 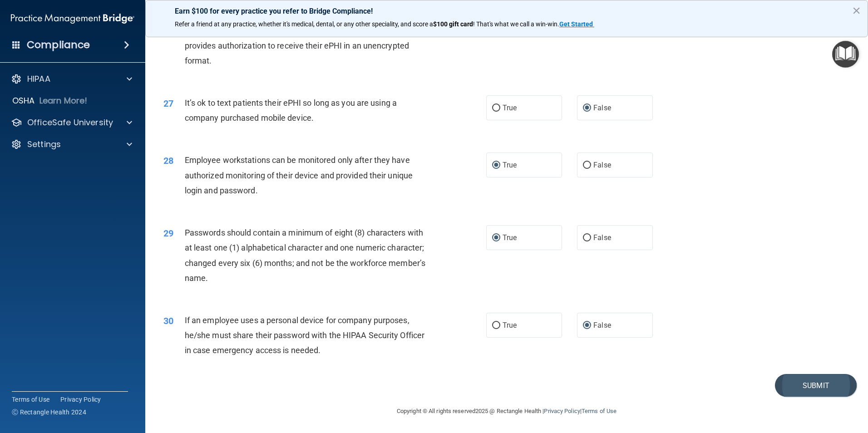 I want to click on span: Even though regular email is not secure, practices are allowed to e-mail patients ePHI in an unen..., so click(x=306, y=38).